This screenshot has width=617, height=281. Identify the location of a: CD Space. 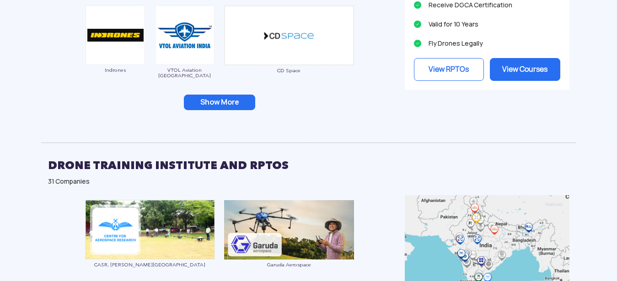
(289, 52).